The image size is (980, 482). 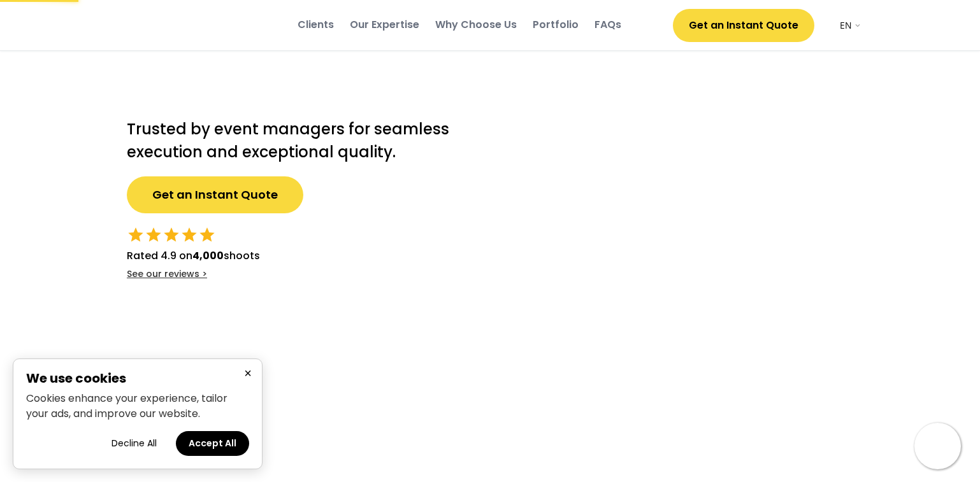 I want to click on div: Our Expertise, so click(x=384, y=25).